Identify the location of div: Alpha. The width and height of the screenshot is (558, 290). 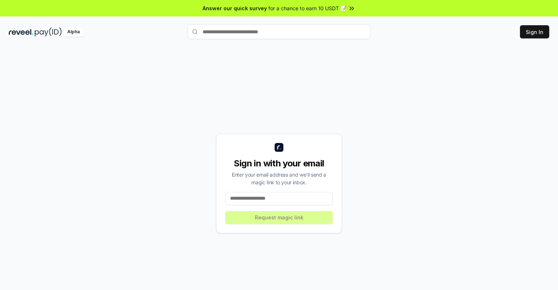
(74, 32).